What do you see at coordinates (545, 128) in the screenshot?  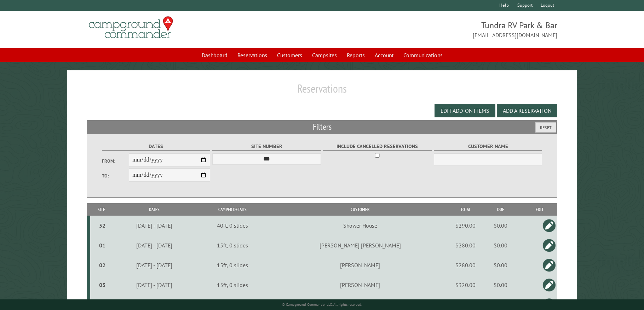 I see `button: Reset` at bounding box center [545, 128].